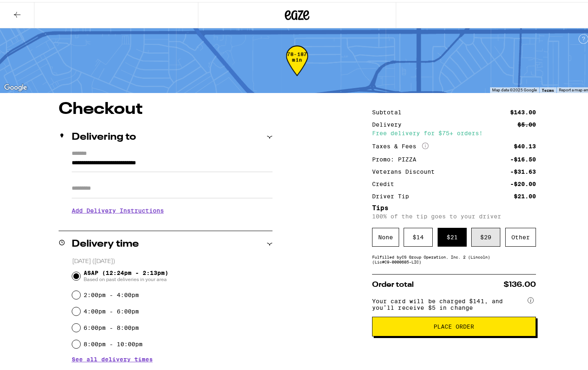 This screenshot has width=588, height=370. What do you see at coordinates (125, 277) in the screenshot?
I see `span: Based on past deliveries in your area` at bounding box center [125, 277].